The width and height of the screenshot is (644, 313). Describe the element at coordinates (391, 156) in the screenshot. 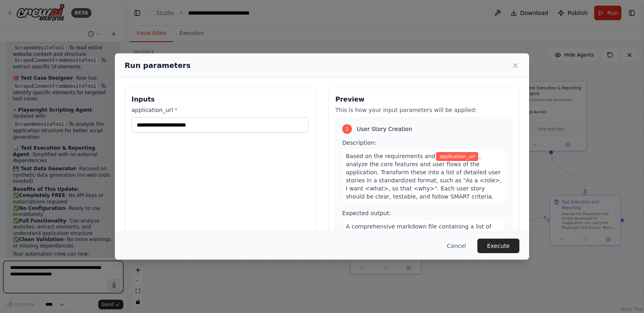

I see `span: Based on the requirements and` at that location.